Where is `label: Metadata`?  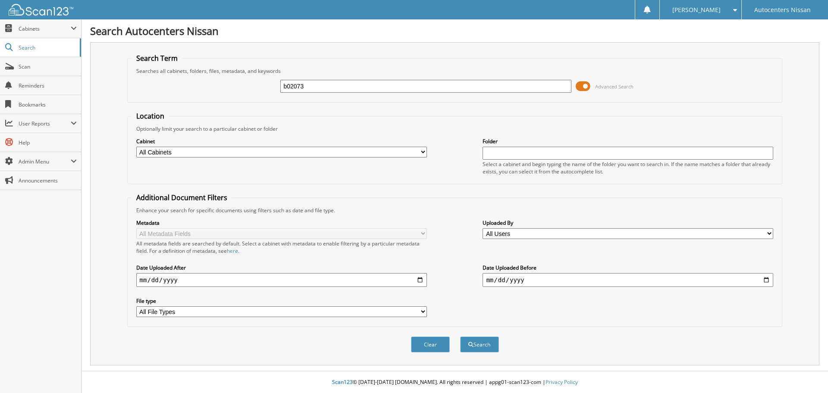
label: Metadata is located at coordinates (282, 223).